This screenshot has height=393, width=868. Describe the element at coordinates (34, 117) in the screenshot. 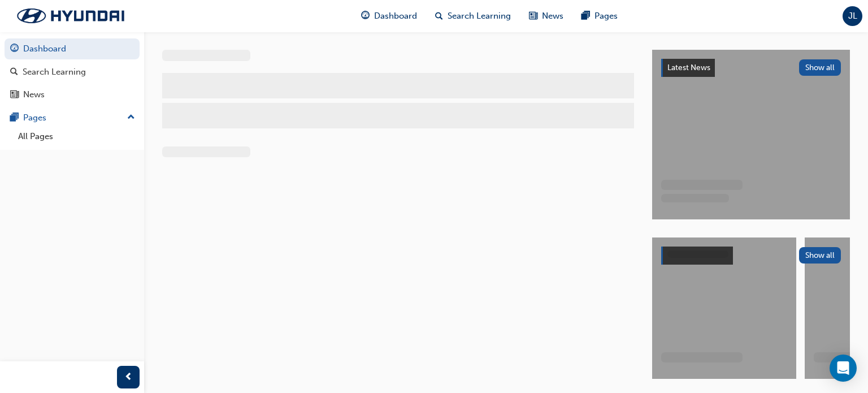

I see `div: Pages` at that location.